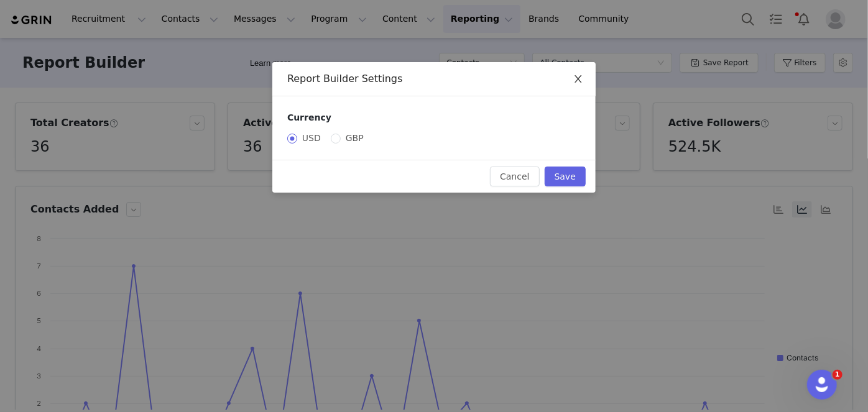 This screenshot has width=868, height=412. What do you see at coordinates (838, 375) in the screenshot?
I see `span: 1` at bounding box center [838, 375].